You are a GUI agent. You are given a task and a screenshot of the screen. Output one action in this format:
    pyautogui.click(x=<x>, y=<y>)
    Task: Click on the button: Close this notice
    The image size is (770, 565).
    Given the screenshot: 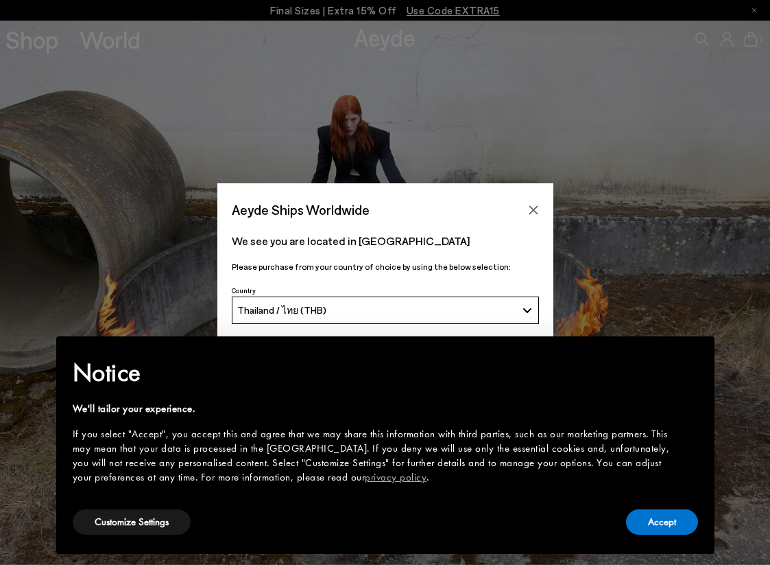 What is the action you would take?
    pyautogui.click(x=693, y=357)
    